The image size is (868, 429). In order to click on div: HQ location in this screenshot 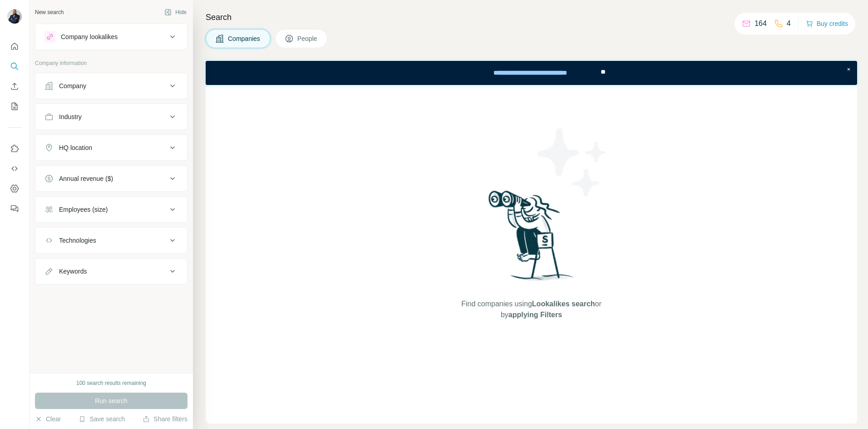, I will do `click(75, 148)`.